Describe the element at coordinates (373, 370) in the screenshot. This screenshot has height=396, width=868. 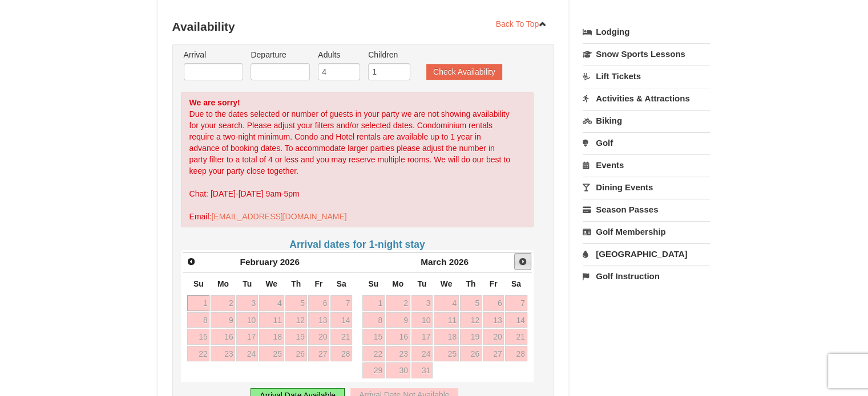
I see `a: 29` at that location.